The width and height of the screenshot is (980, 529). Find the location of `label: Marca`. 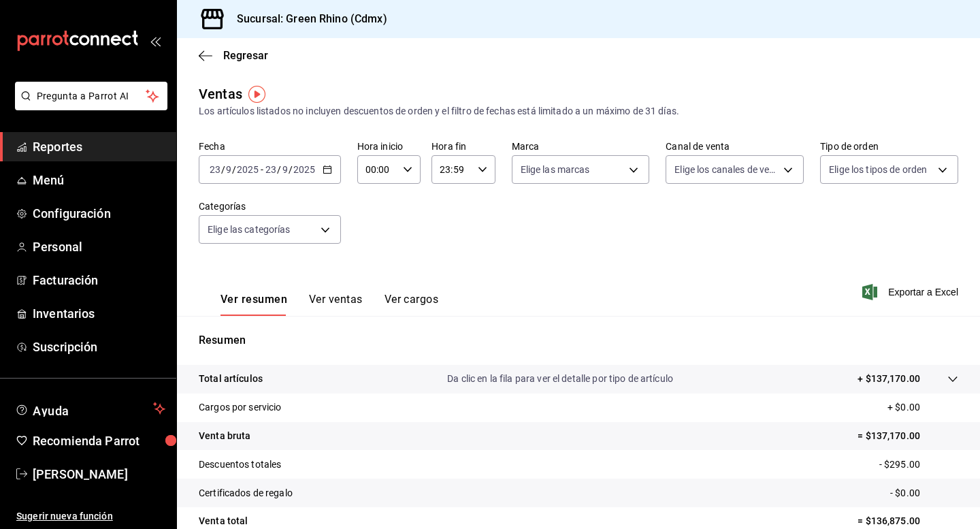

label: Marca is located at coordinates (581, 146).